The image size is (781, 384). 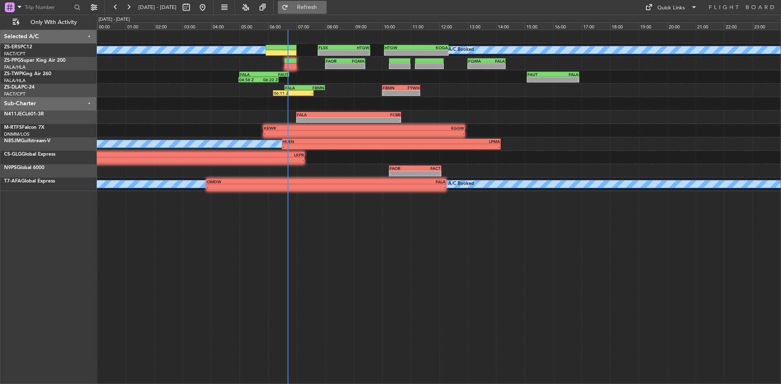 What do you see at coordinates (224, 155) in the screenshot?
I see `div: LKPR` at bounding box center [224, 155].